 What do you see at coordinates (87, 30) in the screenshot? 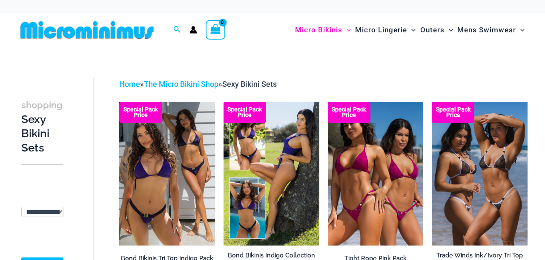
I see `img: MM SHOP LOGO FLAT` at bounding box center [87, 30].